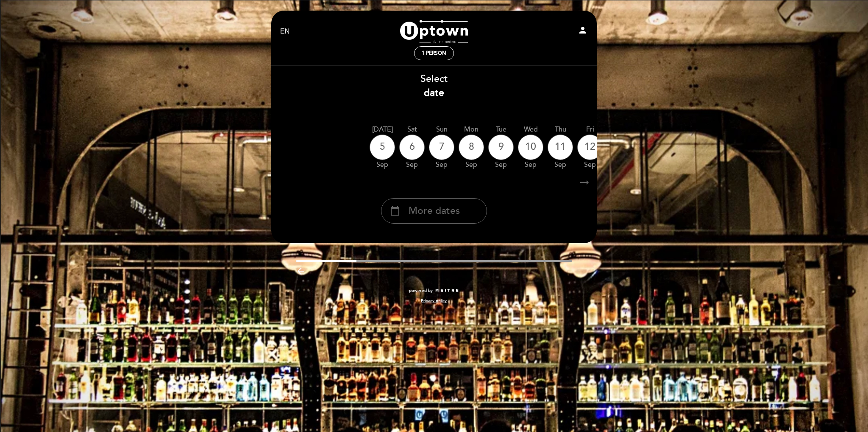 Image resolution: width=868 pixels, height=432 pixels. I want to click on div: Tue, so click(501, 129).